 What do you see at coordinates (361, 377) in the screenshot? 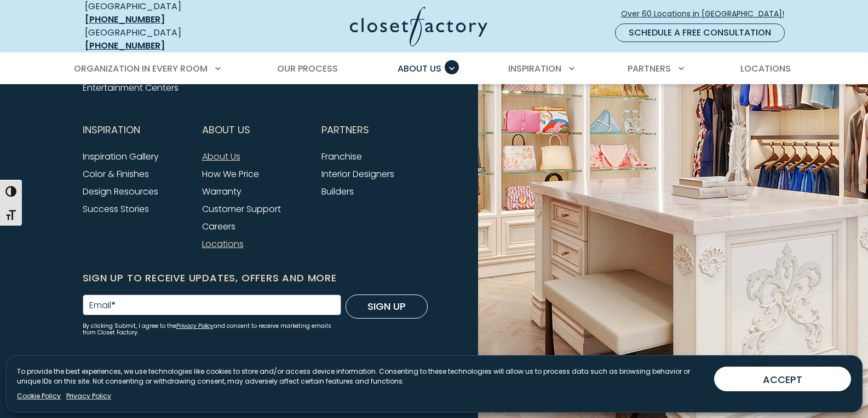
I see `p: To provide the best experiences, we use technologies like cookies to store and/or access device i...` at bounding box center [361, 377].